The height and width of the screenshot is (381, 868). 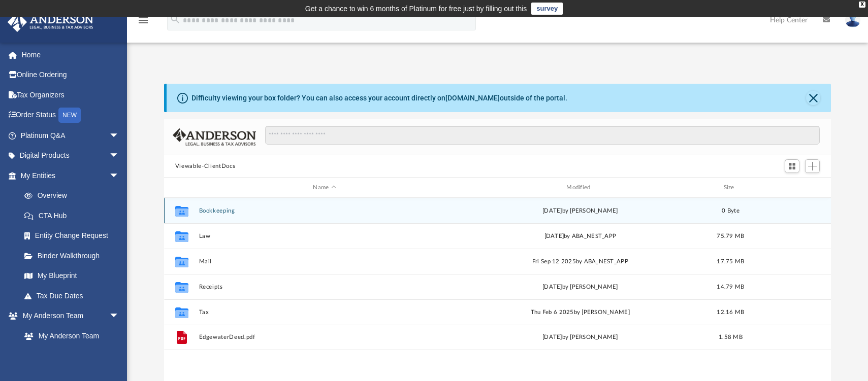 I want to click on span: 0 Byte, so click(x=730, y=211).